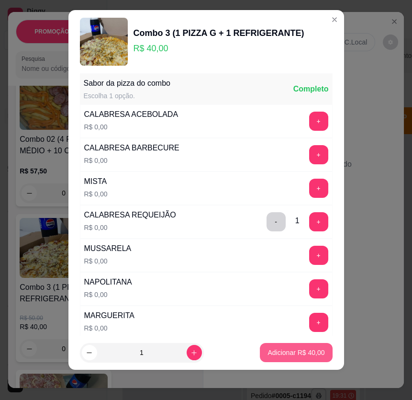  I want to click on div: MUSSARELA, so click(108, 248).